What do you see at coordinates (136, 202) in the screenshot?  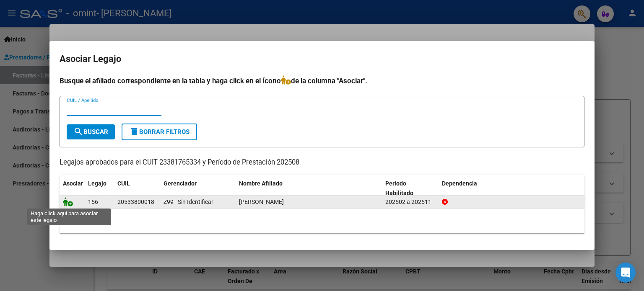 I see `div: 20533800018` at bounding box center [136, 202].